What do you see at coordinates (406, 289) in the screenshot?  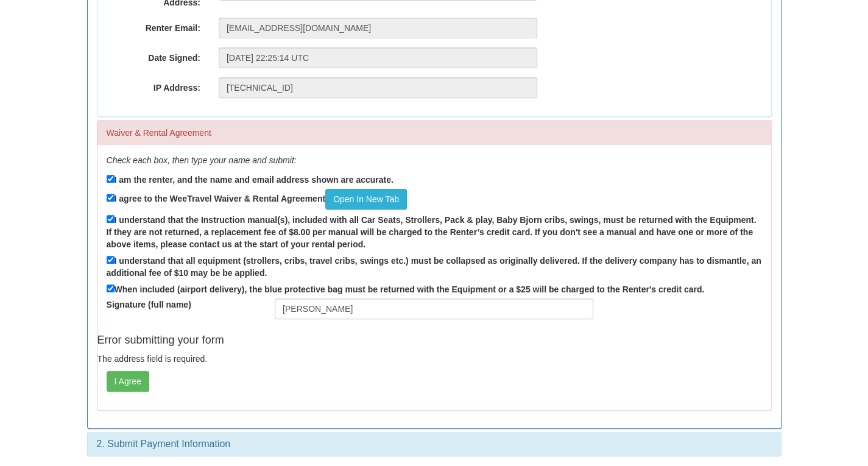 I see `label: When included (airport delivery), the blue protective bag must be returned with the Equipment or ...` at bounding box center [406, 289].